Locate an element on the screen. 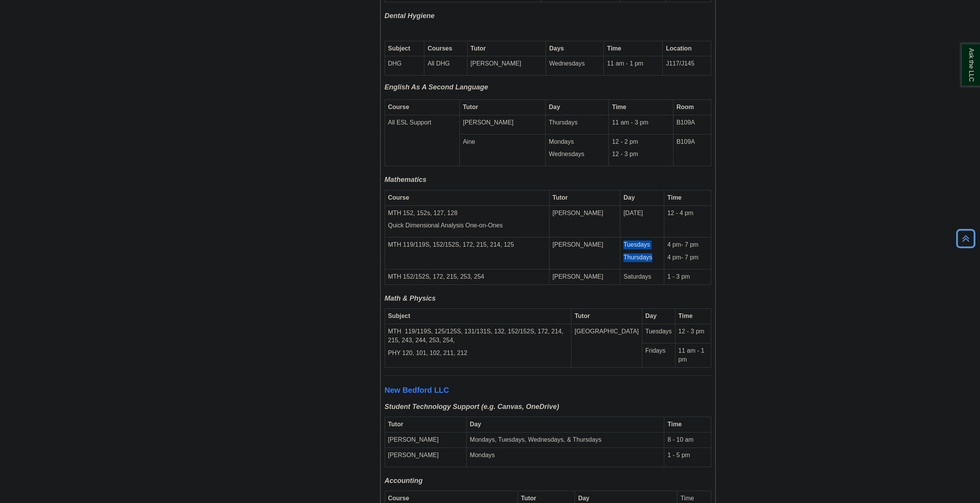 This screenshot has height=503, width=980. p: Wednesdays is located at coordinates (577, 154).